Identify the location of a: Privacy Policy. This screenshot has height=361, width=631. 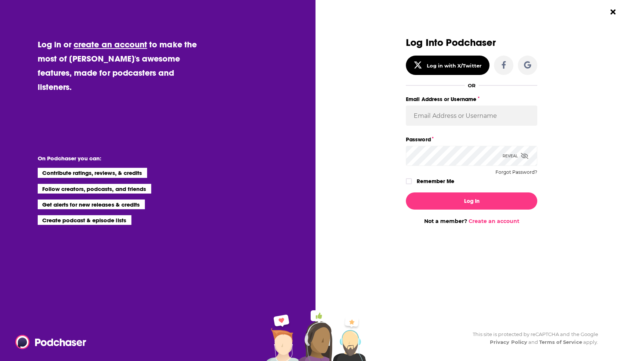
(508, 342).